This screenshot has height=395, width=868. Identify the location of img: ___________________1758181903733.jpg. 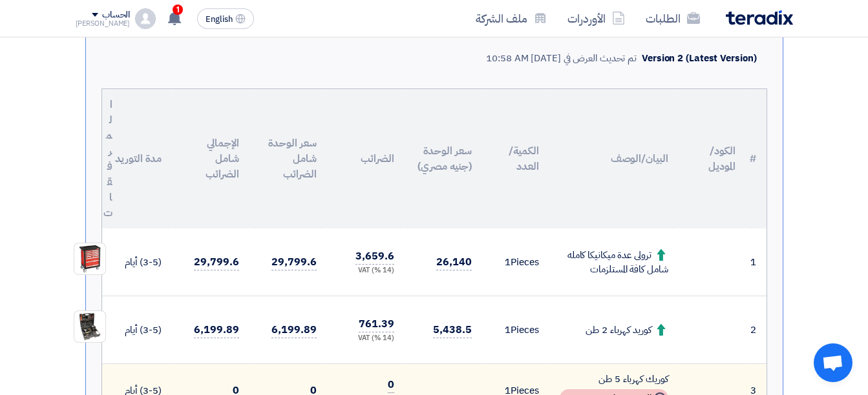
(89, 327).